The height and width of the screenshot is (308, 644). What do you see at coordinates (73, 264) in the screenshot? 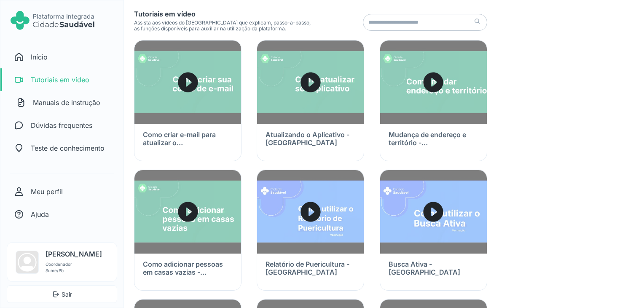
I see `p: Coordenador` at bounding box center [73, 264].